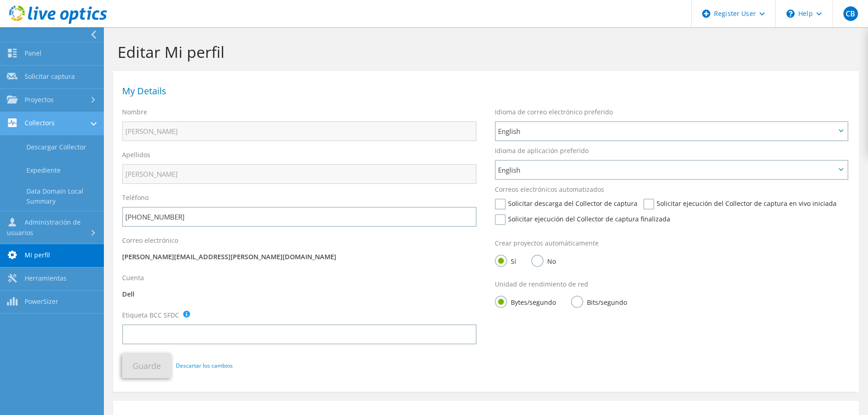  What do you see at coordinates (150, 315) in the screenshot?
I see `label: Etiqueta BCC SFDC` at bounding box center [150, 315].